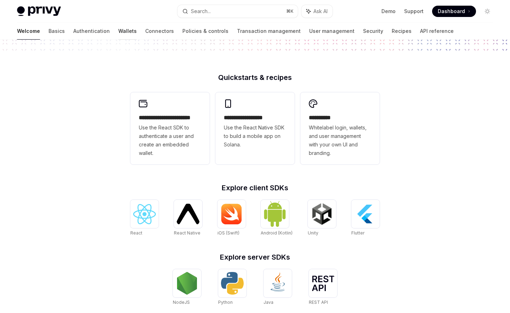 The width and height of the screenshot is (510, 313). Describe the element at coordinates (255, 78) in the screenshot. I see `h2: Quickstarts & recipes` at that location.